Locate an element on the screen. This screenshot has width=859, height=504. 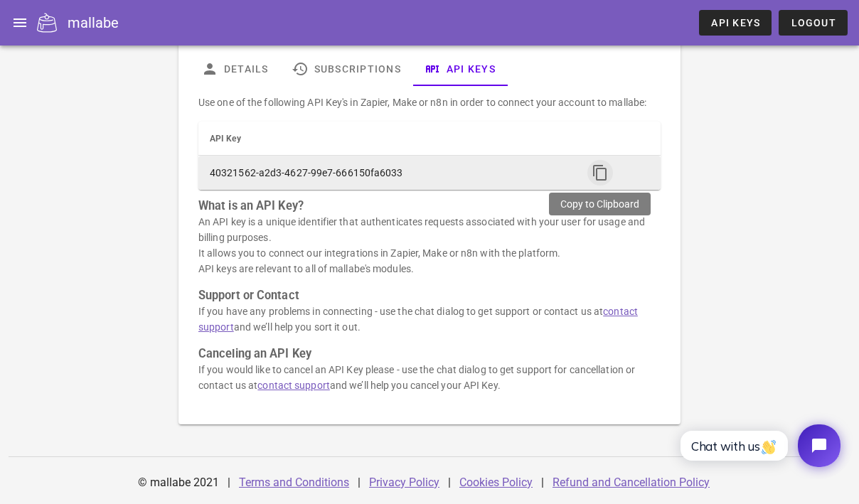
a: Terms and Conditions is located at coordinates (294, 482).